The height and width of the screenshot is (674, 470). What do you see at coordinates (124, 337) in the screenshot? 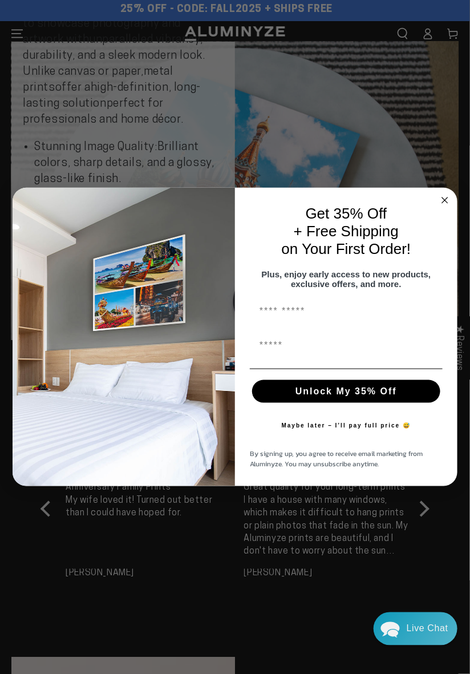
I see `img: 728e4f65-7e6c-44e2-b7d1-0292a396982f.jpeg` at bounding box center [124, 337].